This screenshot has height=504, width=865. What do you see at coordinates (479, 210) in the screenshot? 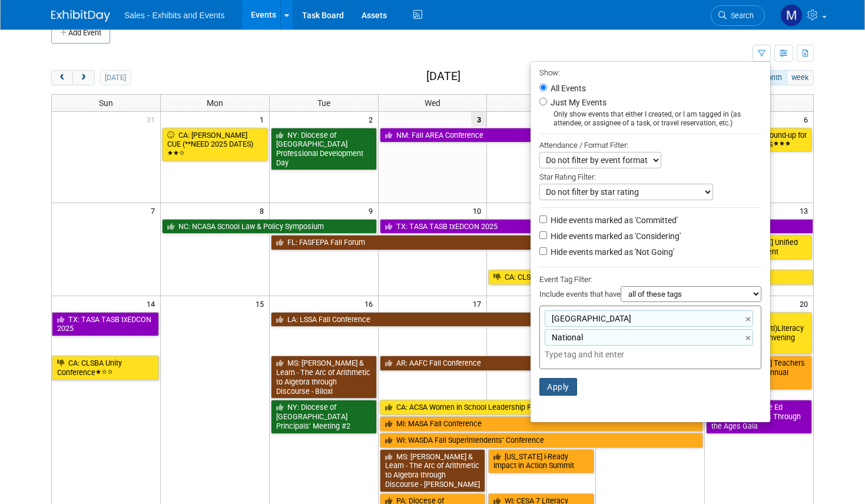
I see `span: 10` at bounding box center [479, 210].